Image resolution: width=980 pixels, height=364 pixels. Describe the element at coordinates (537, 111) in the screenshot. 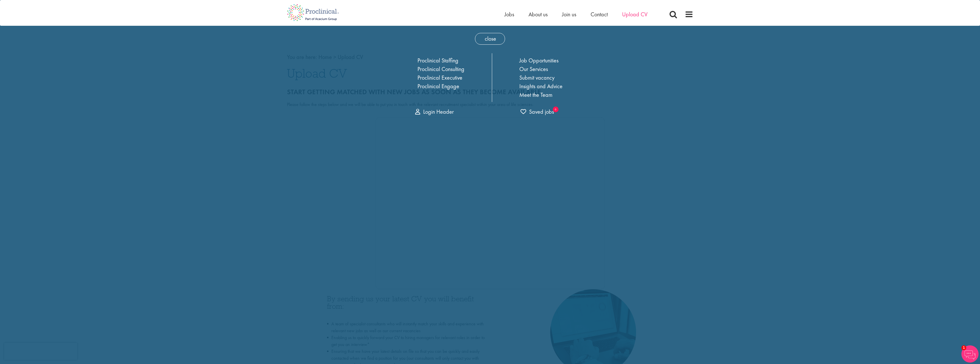

I see `span: Saved jobs` at that location.